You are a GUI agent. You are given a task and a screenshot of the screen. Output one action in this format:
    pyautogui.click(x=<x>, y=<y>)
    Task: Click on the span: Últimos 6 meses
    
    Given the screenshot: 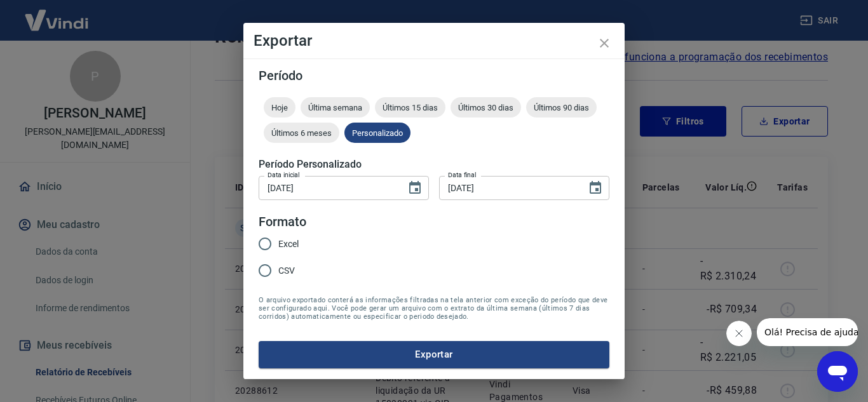 What is the action you would take?
    pyautogui.click(x=302, y=133)
    